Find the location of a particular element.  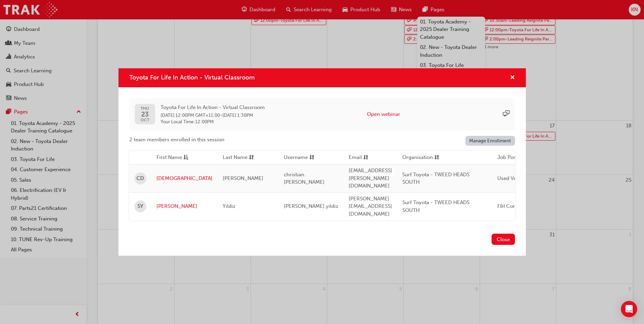

button: cross-icon is located at coordinates (512, 78).